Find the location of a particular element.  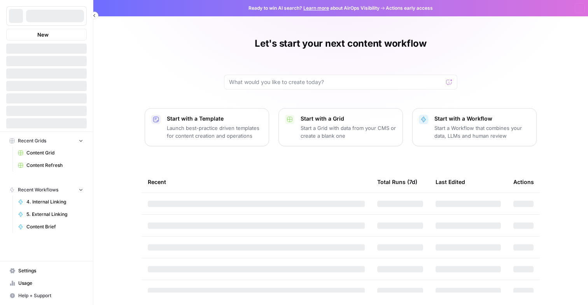

button: Start with a GridStart a Grid with data from your CMS or create a blank one is located at coordinates (341, 127).